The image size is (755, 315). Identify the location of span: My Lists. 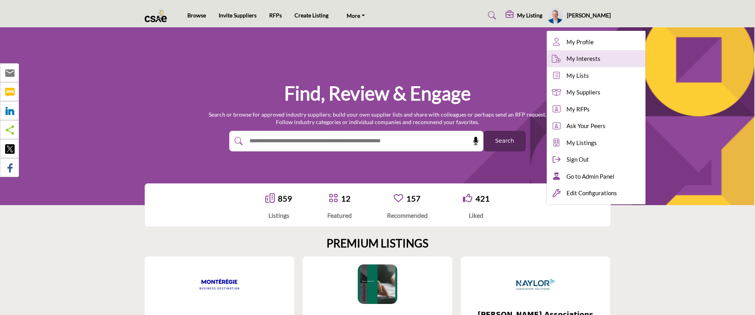
(577, 75).